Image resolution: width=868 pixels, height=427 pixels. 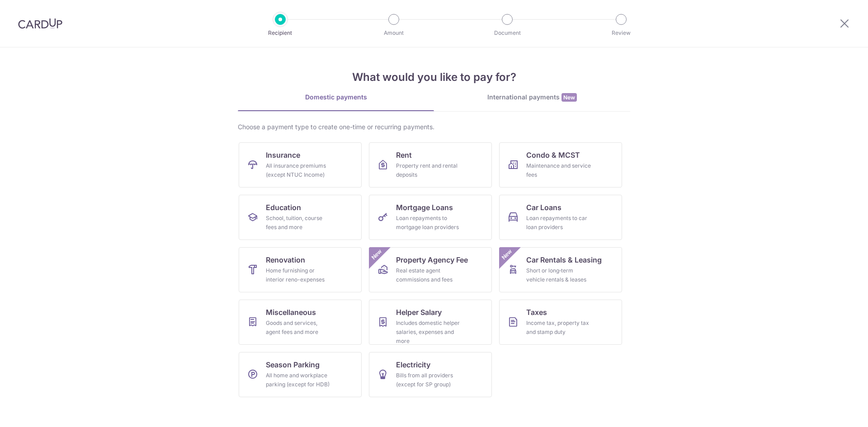 What do you see at coordinates (430, 375) in the screenshot?
I see `a: ElectricityBills from all providers (except for SP group)` at bounding box center [430, 375].